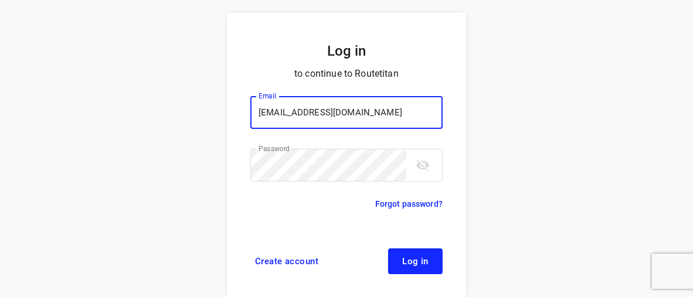  I want to click on button: toggle password visibility, so click(422, 165).